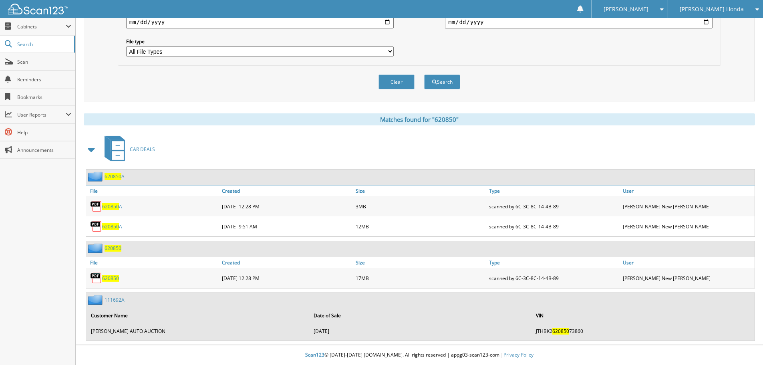  Describe the element at coordinates (41, 114) in the screenshot. I see `span: User Reports` at that location.